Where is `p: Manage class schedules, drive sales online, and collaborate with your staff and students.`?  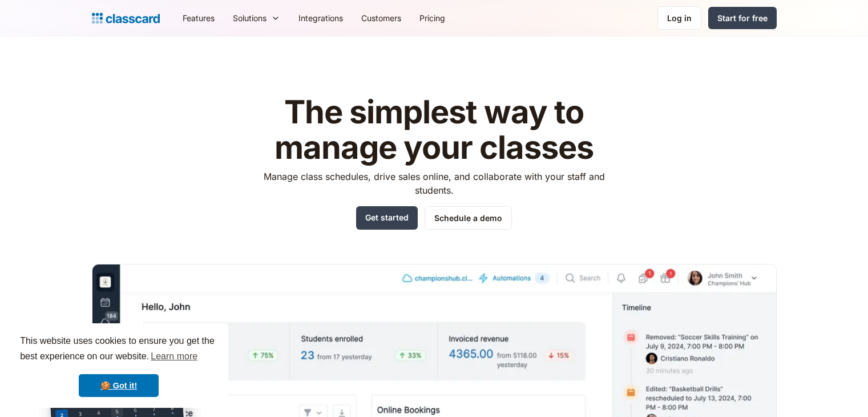
p: Manage class schedules, drive sales online, and collaborate with your staff and students. is located at coordinates (434, 183).